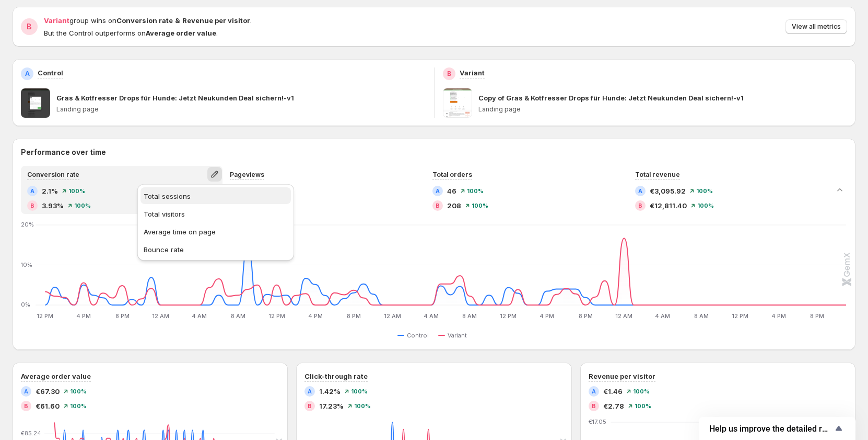 The height and width of the screenshot is (440, 868). I want to click on span: View all metrics, so click(816, 27).